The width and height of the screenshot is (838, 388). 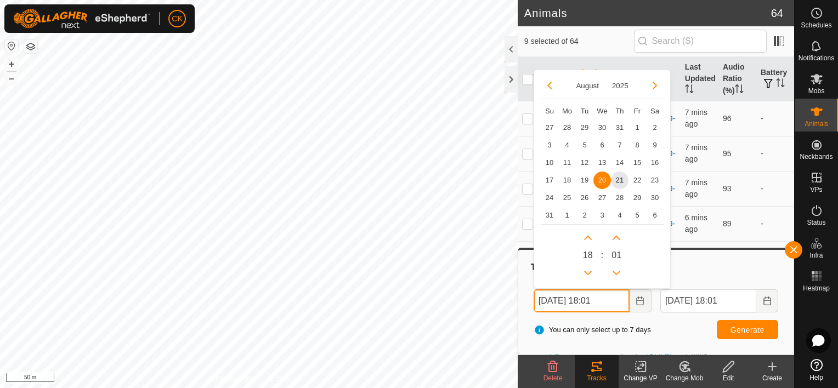 I want to click on td: 30, so click(x=655, y=197).